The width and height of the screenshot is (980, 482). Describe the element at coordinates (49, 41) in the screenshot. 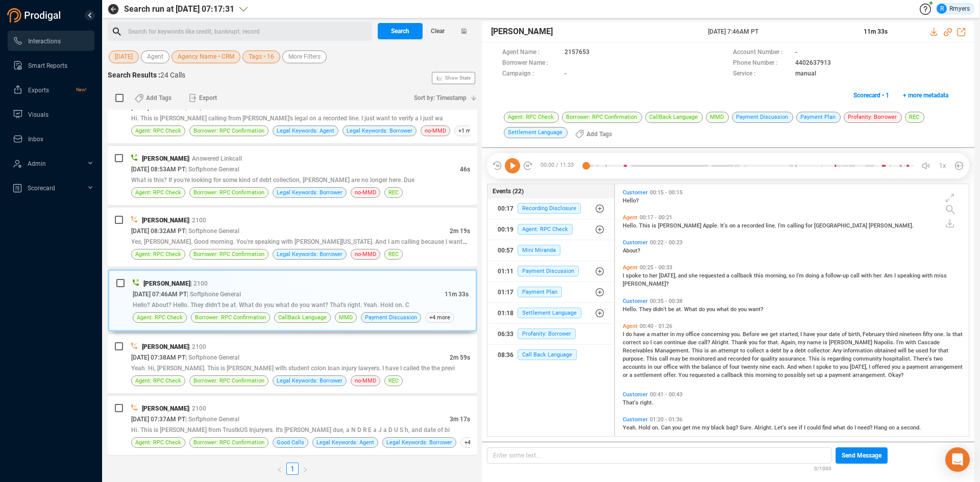

I see `a: Interactions` at that location.